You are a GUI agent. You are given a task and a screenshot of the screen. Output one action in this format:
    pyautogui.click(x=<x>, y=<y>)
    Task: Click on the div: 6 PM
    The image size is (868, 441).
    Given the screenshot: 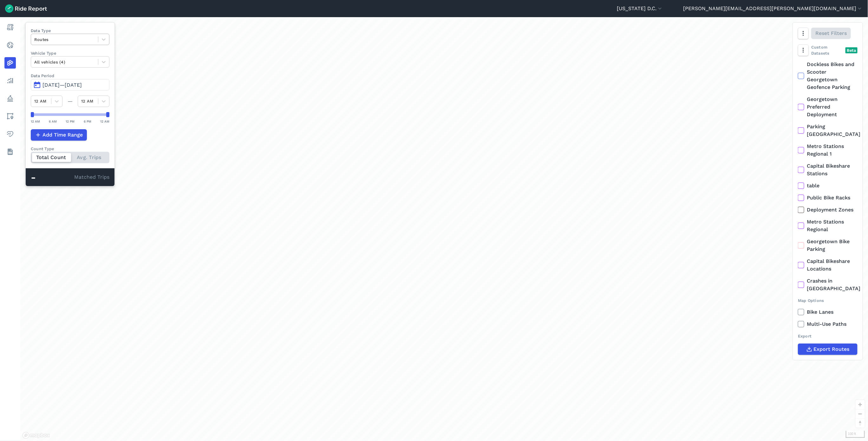 What is the action you would take?
    pyautogui.click(x=88, y=122)
    